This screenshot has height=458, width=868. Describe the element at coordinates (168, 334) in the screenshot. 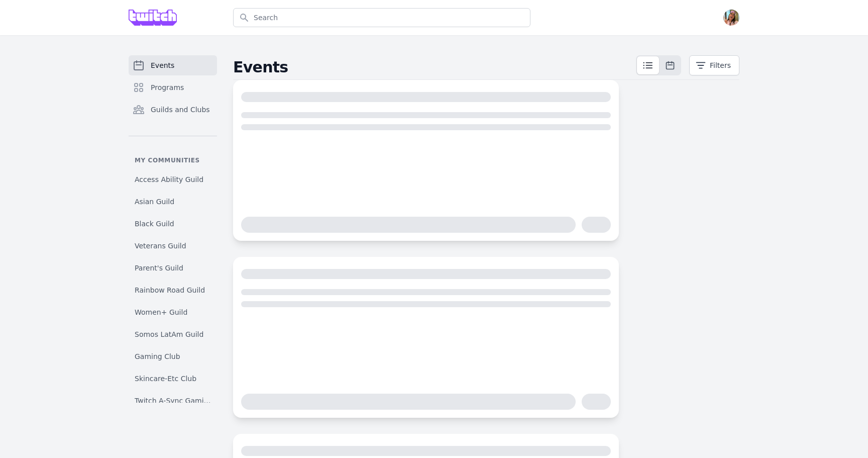

I see `span: Somos LatAm Guild` at that location.